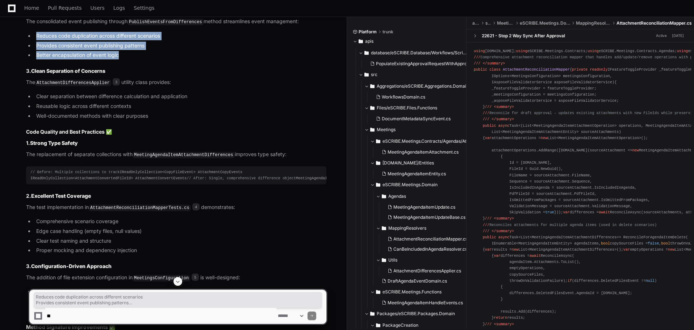 This screenshot has width=694, height=330. I want to click on span: Reduces code duplication across different scenarios Provides consistent event publishing patterns..., so click(178, 300).